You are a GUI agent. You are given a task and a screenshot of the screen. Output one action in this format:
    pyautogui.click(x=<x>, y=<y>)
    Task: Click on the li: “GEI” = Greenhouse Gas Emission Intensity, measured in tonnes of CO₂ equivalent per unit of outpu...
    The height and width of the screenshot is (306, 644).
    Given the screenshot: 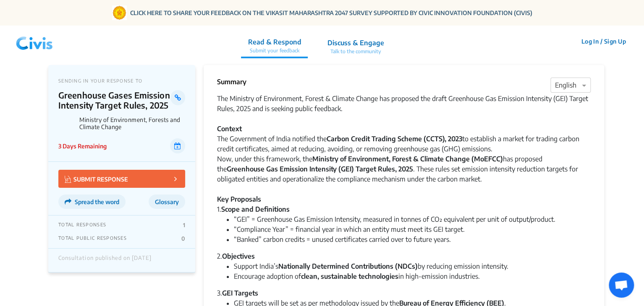 What is the action you would take?
    pyautogui.click(x=412, y=219)
    